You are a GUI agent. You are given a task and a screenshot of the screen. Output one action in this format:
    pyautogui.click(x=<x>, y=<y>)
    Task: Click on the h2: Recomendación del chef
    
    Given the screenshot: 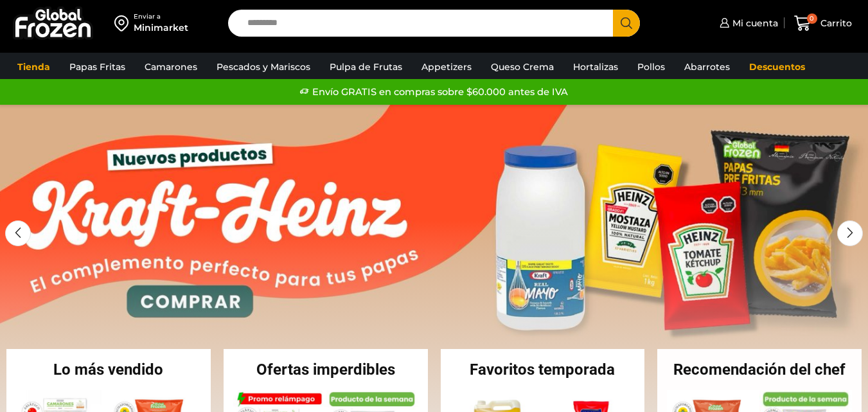 What is the action you would take?
    pyautogui.click(x=759, y=369)
    